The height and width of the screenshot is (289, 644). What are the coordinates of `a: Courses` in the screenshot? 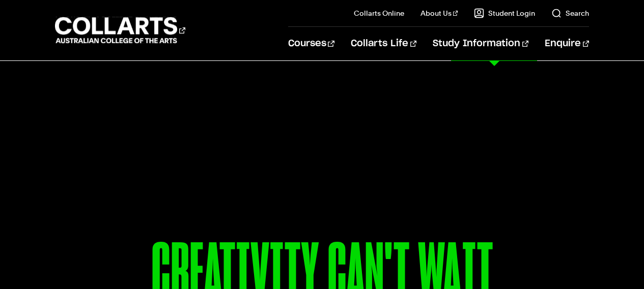 It's located at (311, 44).